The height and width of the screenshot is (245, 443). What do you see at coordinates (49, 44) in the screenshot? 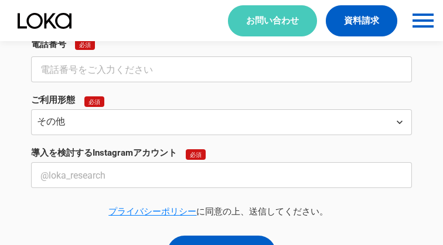
I see `p: 電話番号` at bounding box center [49, 44].